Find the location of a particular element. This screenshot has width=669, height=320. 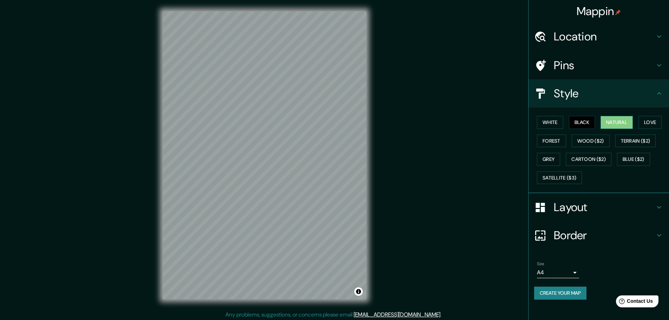

h4: Mappin is located at coordinates (599, 11).